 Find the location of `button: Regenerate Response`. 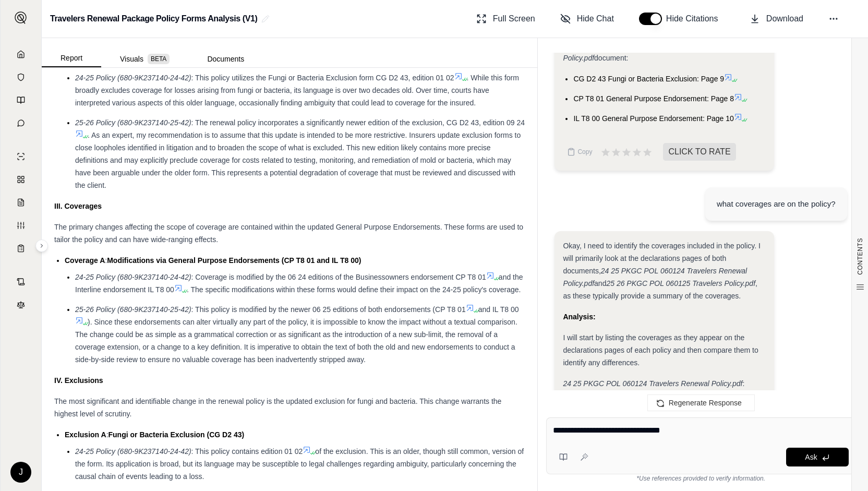

button: Regenerate Response is located at coordinates (701, 402).